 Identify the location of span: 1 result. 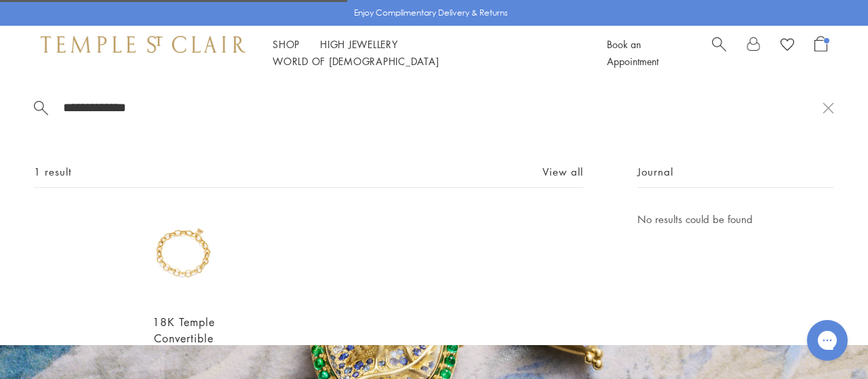
(53, 171).